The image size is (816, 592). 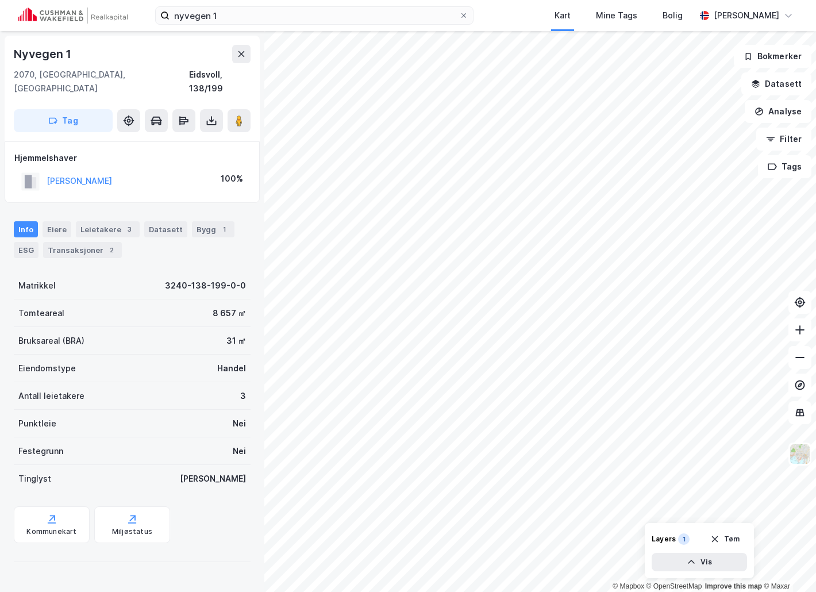 I want to click on div: Transaksjoner, so click(x=82, y=250).